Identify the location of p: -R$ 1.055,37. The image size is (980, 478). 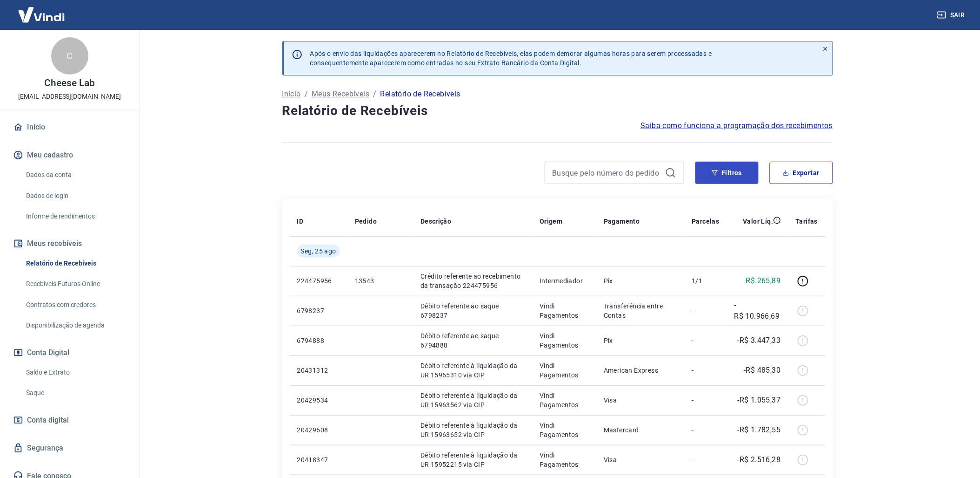
(759, 400).